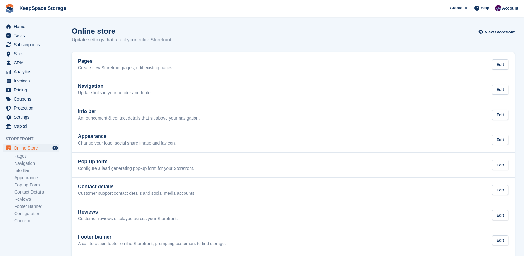  Describe the element at coordinates (456, 8) in the screenshot. I see `span: Create` at that location.